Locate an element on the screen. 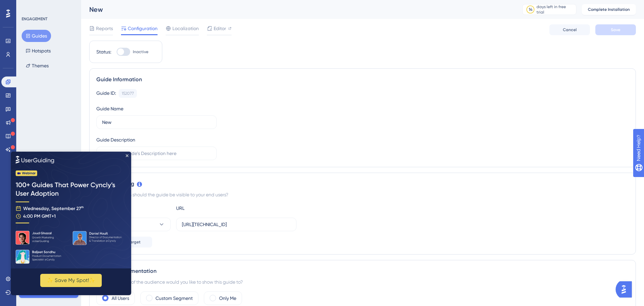  label: All Users is located at coordinates (120, 298).